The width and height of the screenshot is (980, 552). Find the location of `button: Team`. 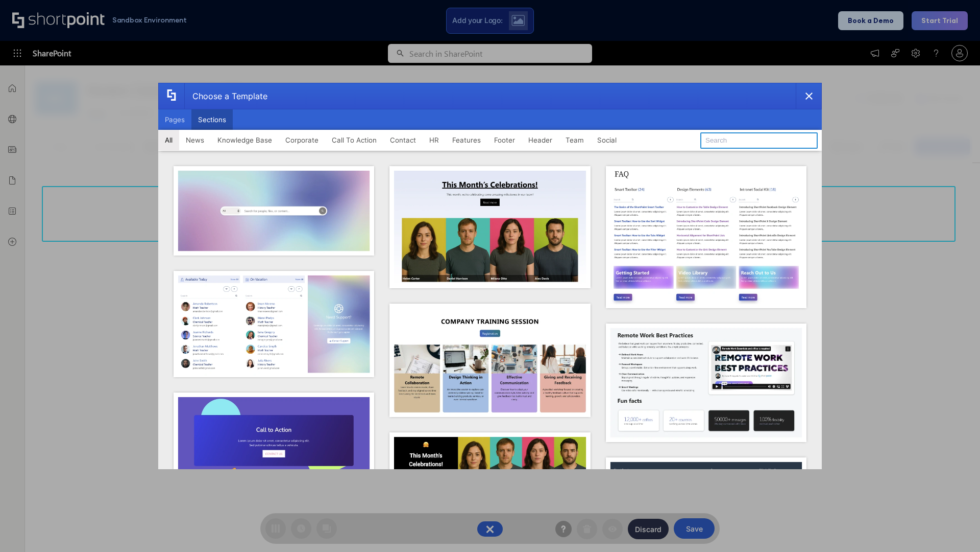

button: Team is located at coordinates (575, 140).